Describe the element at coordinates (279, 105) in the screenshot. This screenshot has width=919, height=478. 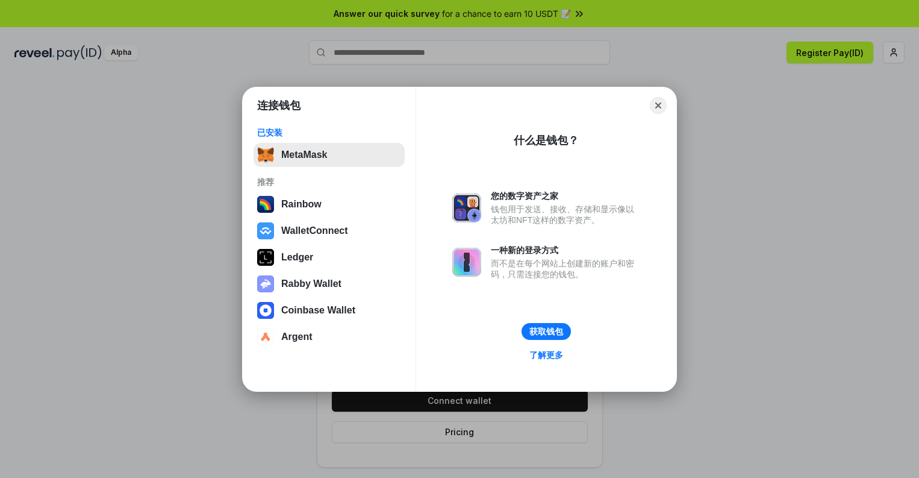
I see `h1: 连接钱包` at that location.